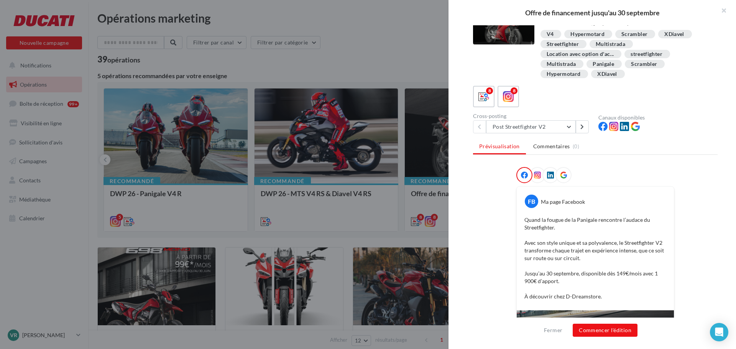 This screenshot has width=736, height=349. Describe the element at coordinates (553, 331) in the screenshot. I see `button: Fermer` at that location.